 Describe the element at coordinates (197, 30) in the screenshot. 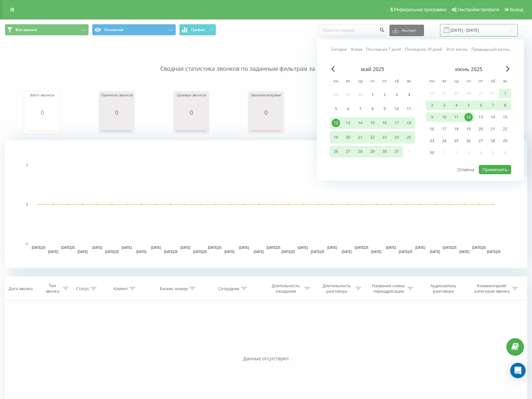

I see `button: График` at that location.